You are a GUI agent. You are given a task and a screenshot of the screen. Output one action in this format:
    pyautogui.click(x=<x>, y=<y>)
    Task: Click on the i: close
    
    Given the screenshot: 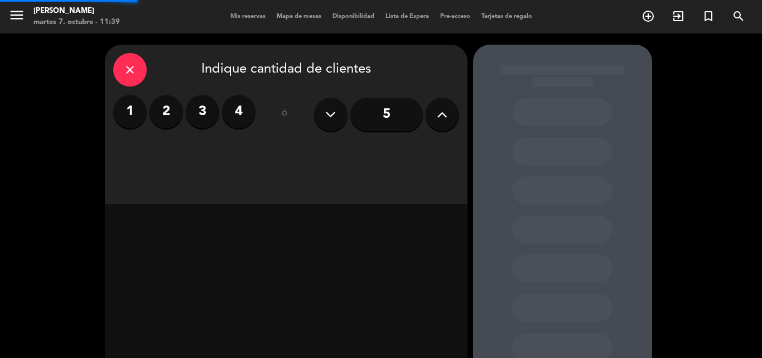 What is the action you would take?
    pyautogui.click(x=130, y=70)
    